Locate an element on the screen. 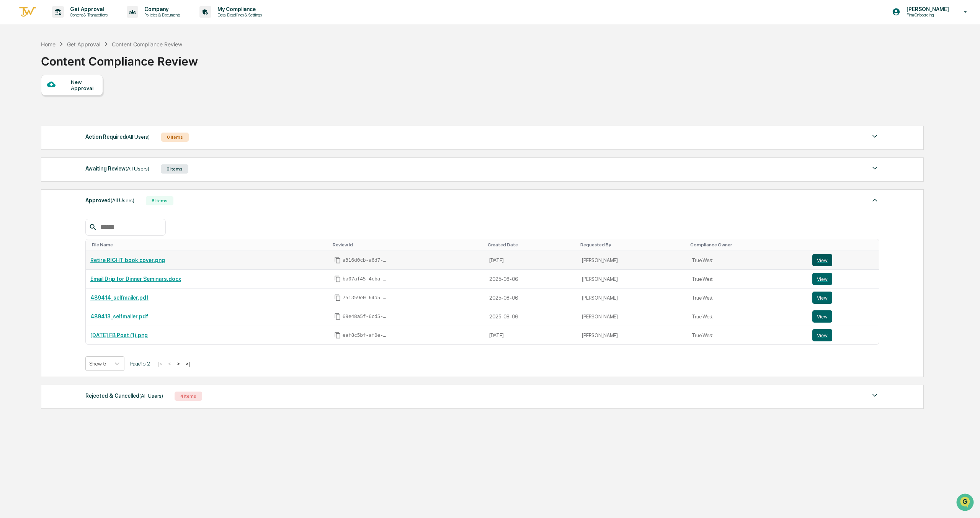  span: Data Lookup is located at coordinates (32, 115).